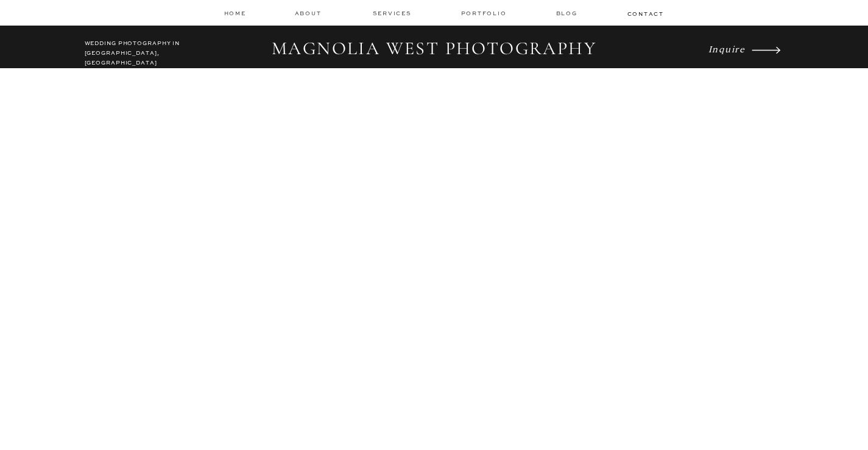  Describe the element at coordinates (393, 13) in the screenshot. I see `a: services` at that location.